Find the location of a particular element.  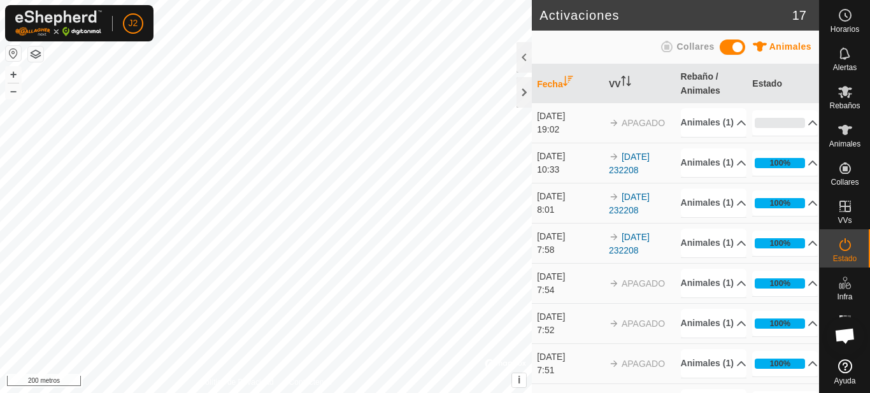

font: Activaciones is located at coordinates (579, 15).